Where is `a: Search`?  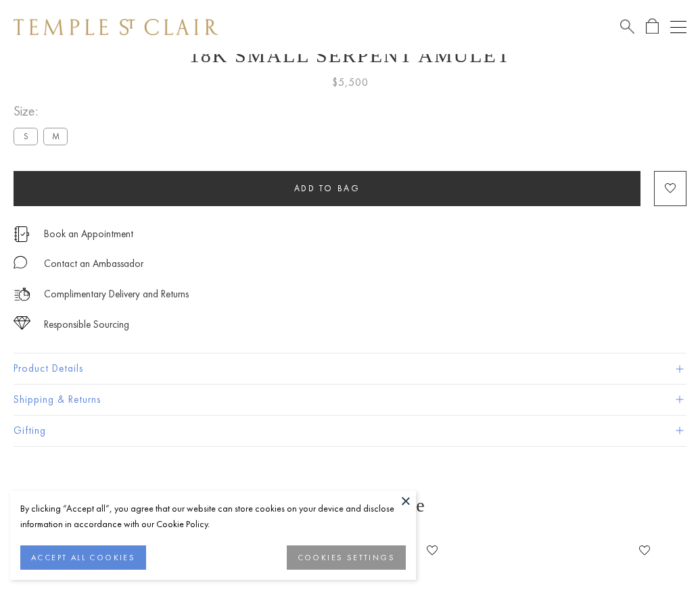
a: Search is located at coordinates (627, 26).